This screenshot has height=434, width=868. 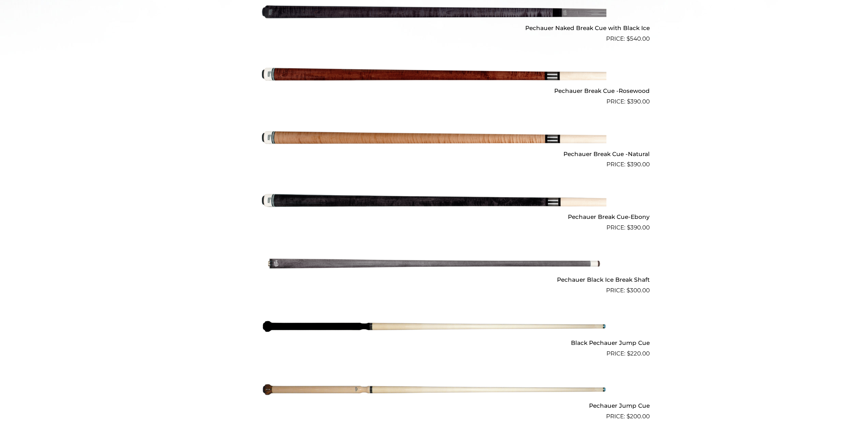 I want to click on h2: Black Pechauer Jump Cue, so click(x=434, y=342).